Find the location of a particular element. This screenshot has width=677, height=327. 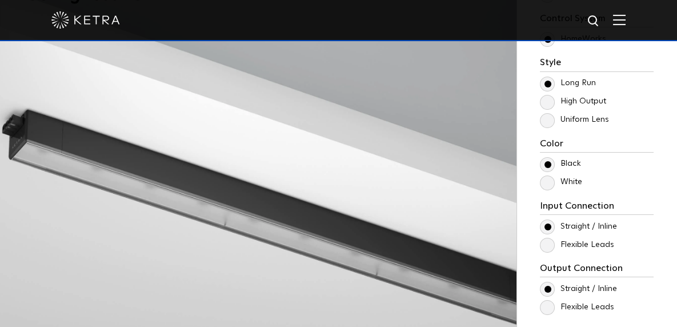

img: ketra-logo-2019-white is located at coordinates (86, 20).